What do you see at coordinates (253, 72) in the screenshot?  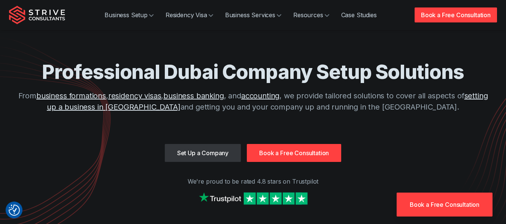 I see `h1: Professional Dubai Company Setup Solutions` at bounding box center [253, 72].